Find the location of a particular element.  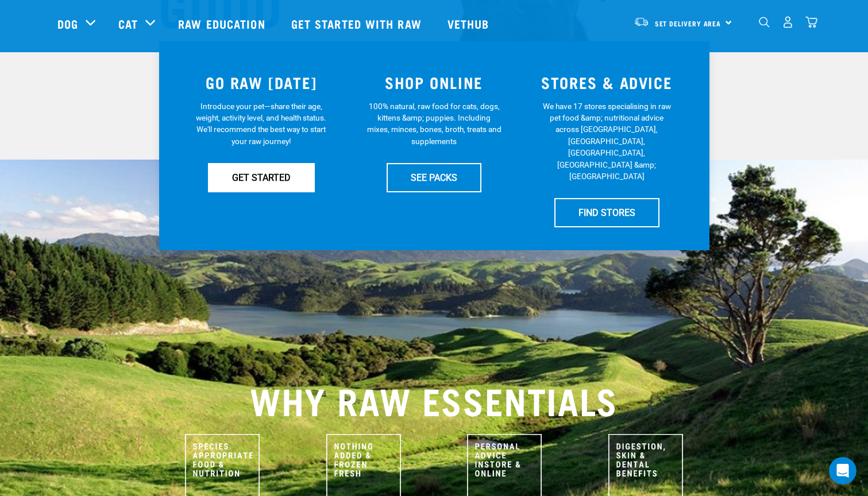

a: Raw Education is located at coordinates (223, 23).